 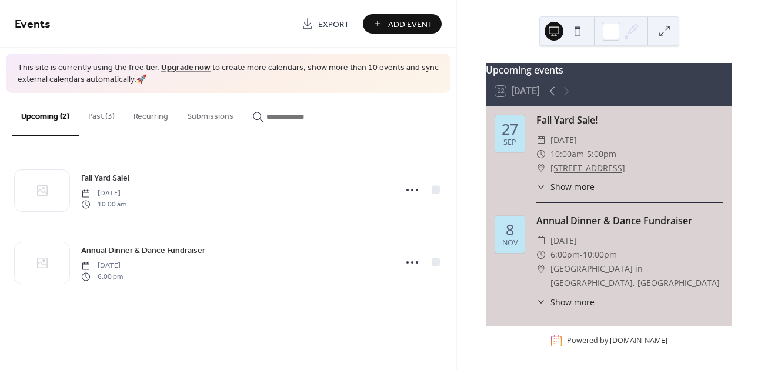 I want to click on span: 6:00 pm, so click(x=102, y=276).